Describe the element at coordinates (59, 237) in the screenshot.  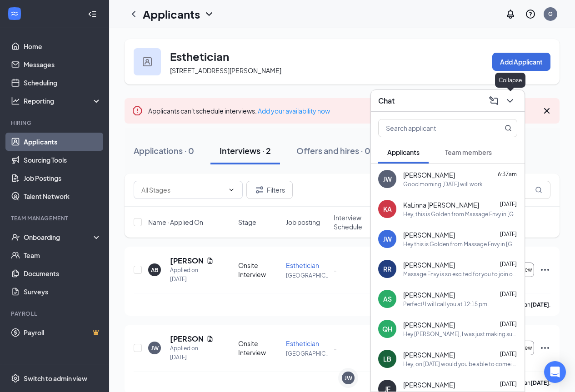
I see `div: Onboarding` at that location.